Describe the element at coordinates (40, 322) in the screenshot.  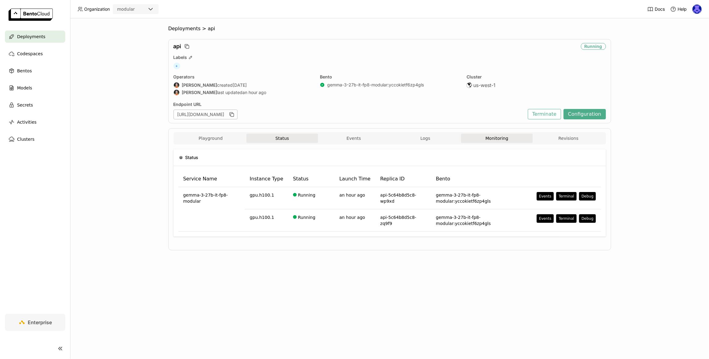
I see `span: Enterprise` at that location.